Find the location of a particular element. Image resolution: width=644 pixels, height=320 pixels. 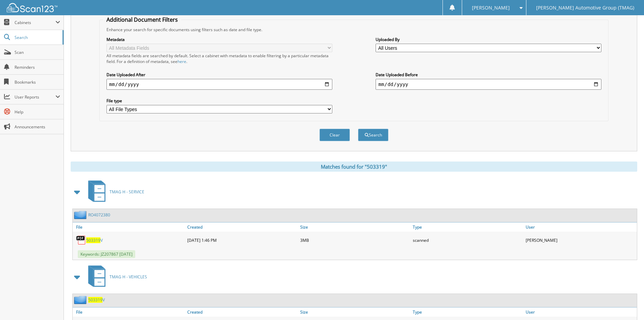

div: Matches found for "503319" is located at coordinates (354, 166).